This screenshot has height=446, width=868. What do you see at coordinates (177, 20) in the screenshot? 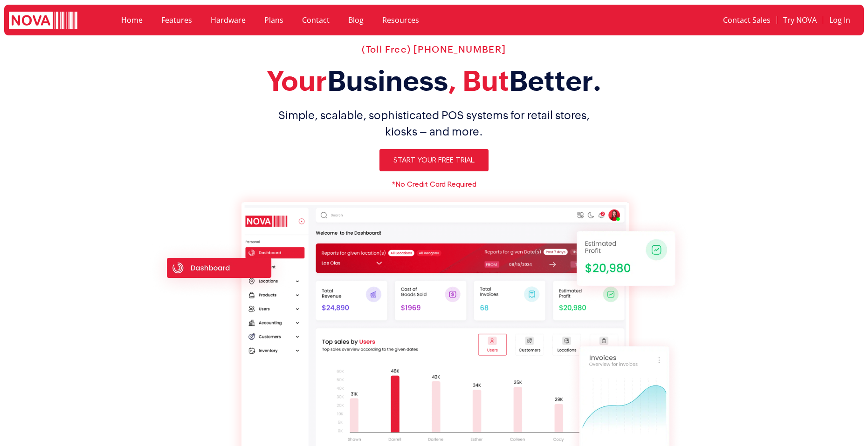
I see `a: Features` at bounding box center [177, 20].